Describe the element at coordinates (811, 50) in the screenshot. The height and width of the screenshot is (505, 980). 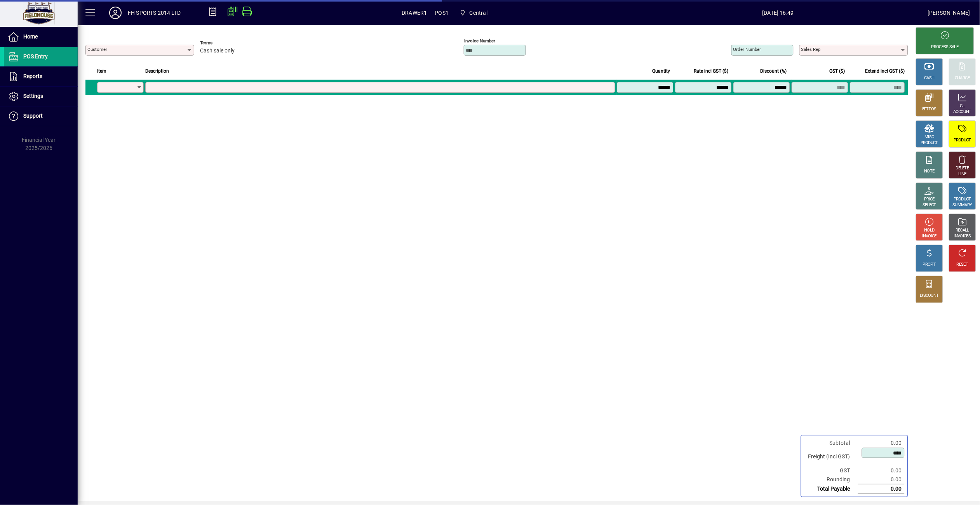
I see `mat-label: Sales rep` at that location.